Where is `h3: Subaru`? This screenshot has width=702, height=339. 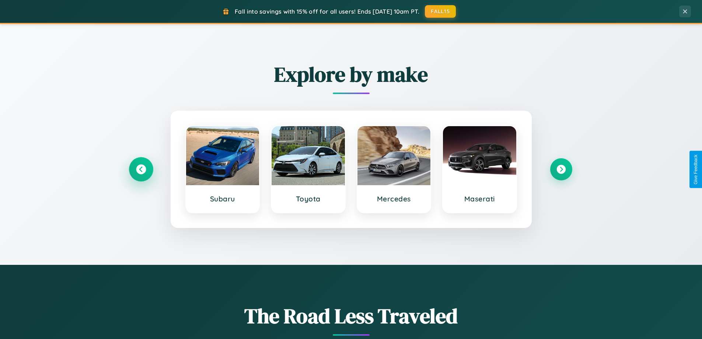 h3: Subaru is located at coordinates (223, 199).